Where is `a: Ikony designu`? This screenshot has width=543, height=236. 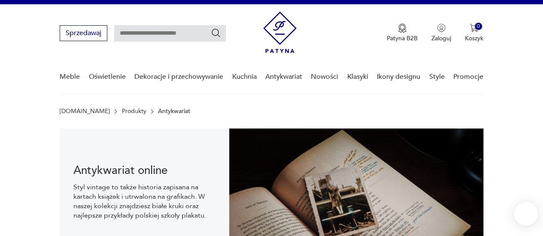
a: Ikony designu is located at coordinates (398, 77).